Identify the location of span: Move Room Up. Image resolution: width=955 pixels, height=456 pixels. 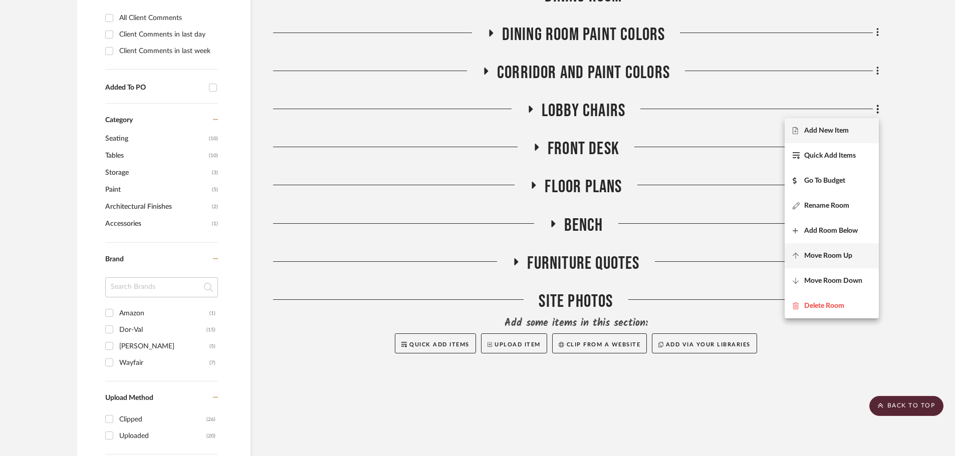
(828, 256).